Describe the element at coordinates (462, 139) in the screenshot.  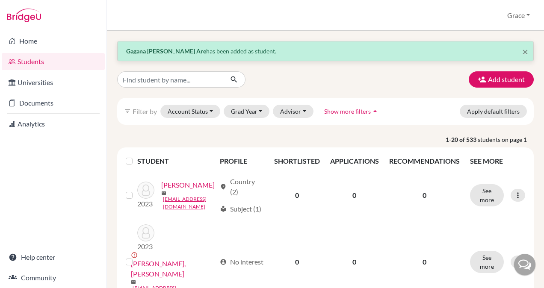
I see `strong: 1-20 of 533` at that location.